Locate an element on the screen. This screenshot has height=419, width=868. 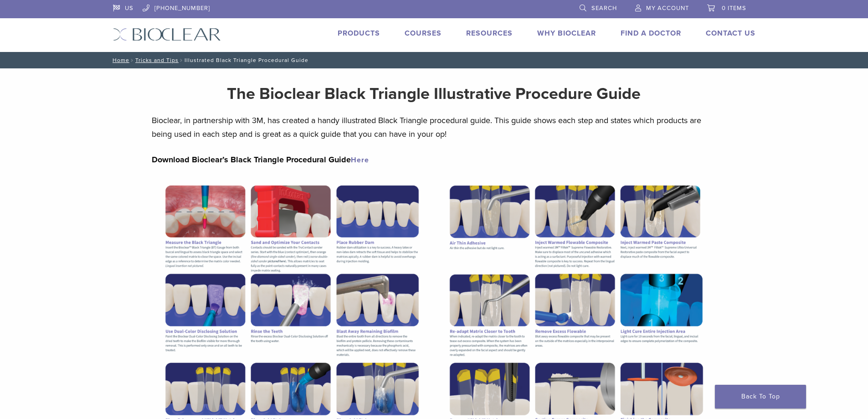
a: Here is located at coordinates (360, 160).